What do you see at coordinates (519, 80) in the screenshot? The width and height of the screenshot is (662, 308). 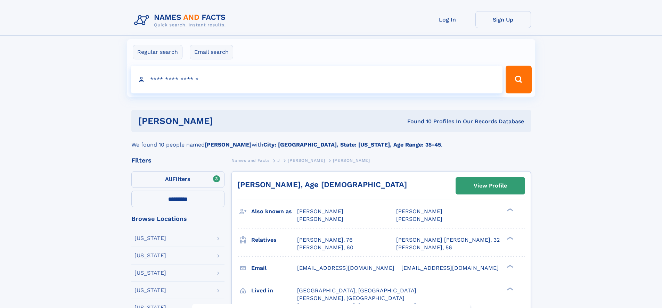 I see `button: Search Button` at bounding box center [519, 80].